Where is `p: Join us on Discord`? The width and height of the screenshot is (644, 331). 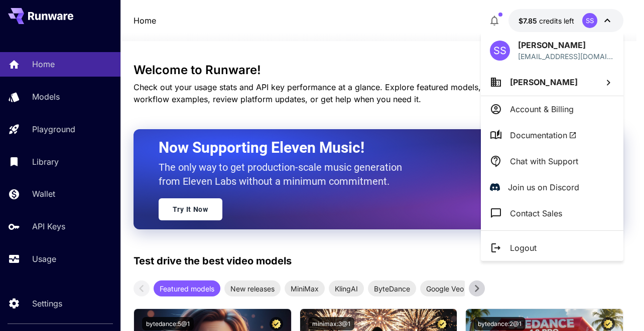 p: Join us on Discord is located at coordinates (544, 187).